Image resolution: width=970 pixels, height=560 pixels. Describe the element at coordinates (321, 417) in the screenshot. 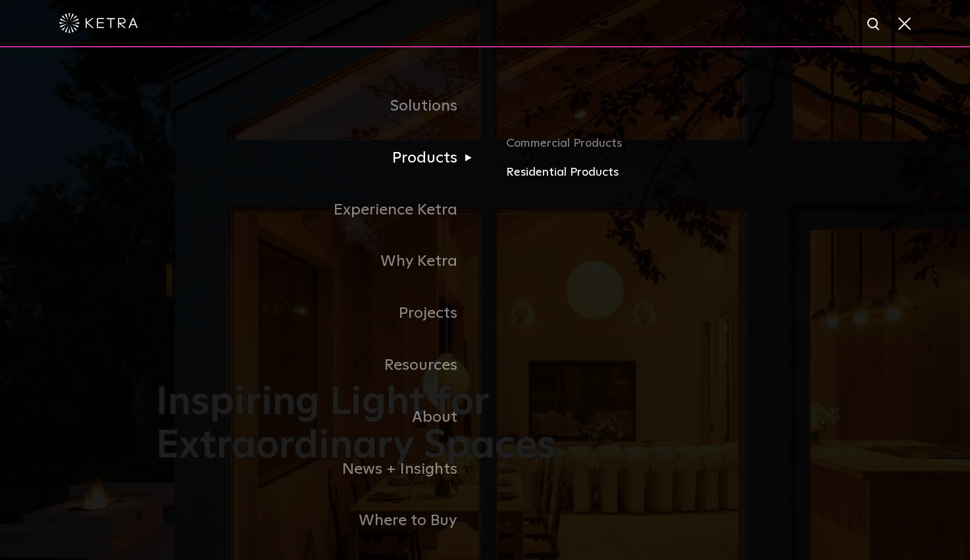

I see `a: About` at that location.